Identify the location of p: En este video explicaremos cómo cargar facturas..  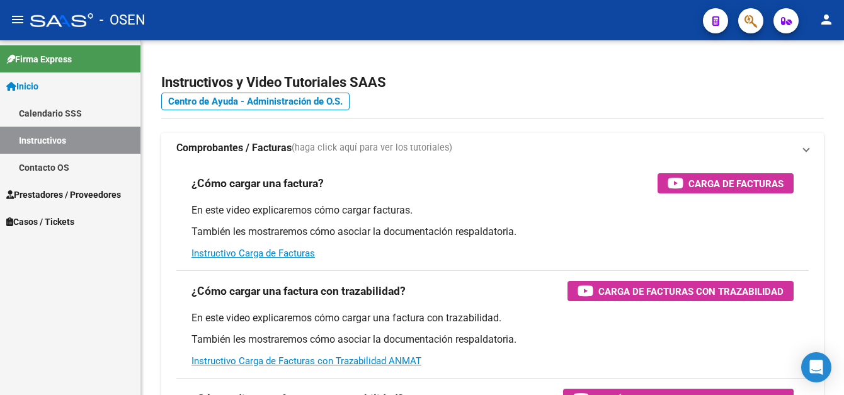
(493, 210).